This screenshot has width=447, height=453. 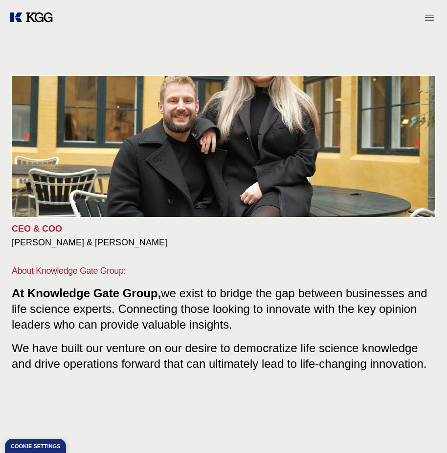 What do you see at coordinates (224, 271) in the screenshot?
I see `h1: About Knowledge Gate Group:` at bounding box center [224, 271].